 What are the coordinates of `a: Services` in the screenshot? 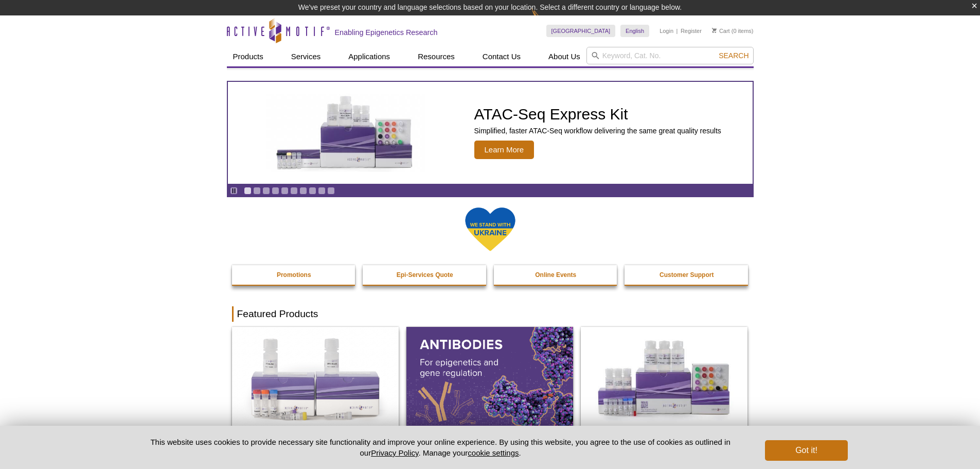 It's located at (306, 57).